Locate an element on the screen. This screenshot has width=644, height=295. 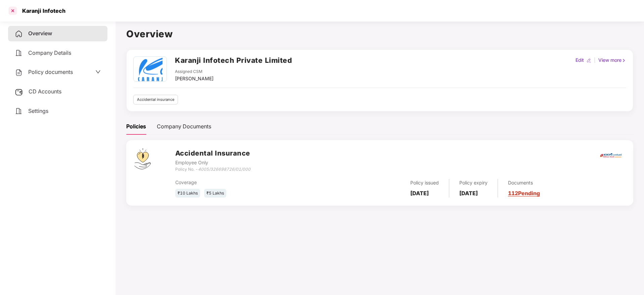
img: rightIcon is located at coordinates (624, 61).